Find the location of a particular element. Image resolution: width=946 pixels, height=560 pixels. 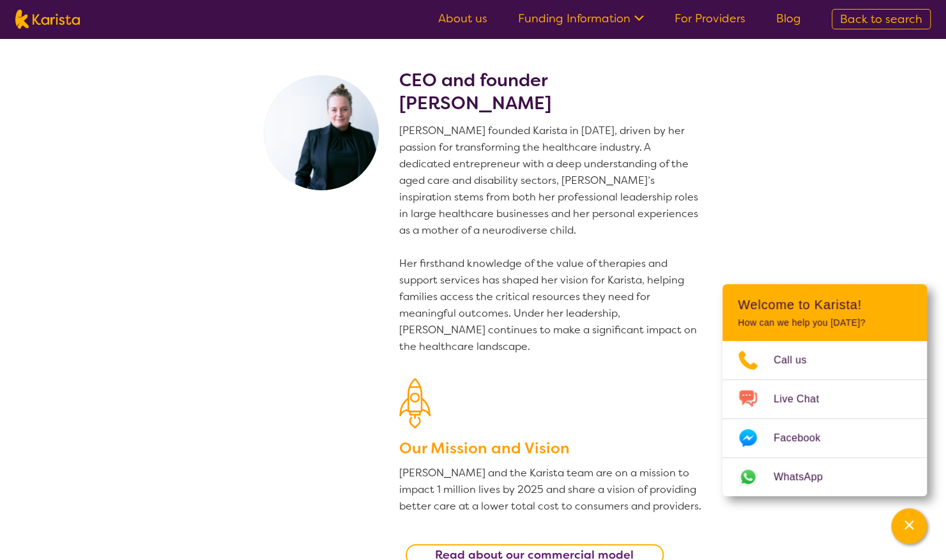

a: Back to search is located at coordinates (881, 19).